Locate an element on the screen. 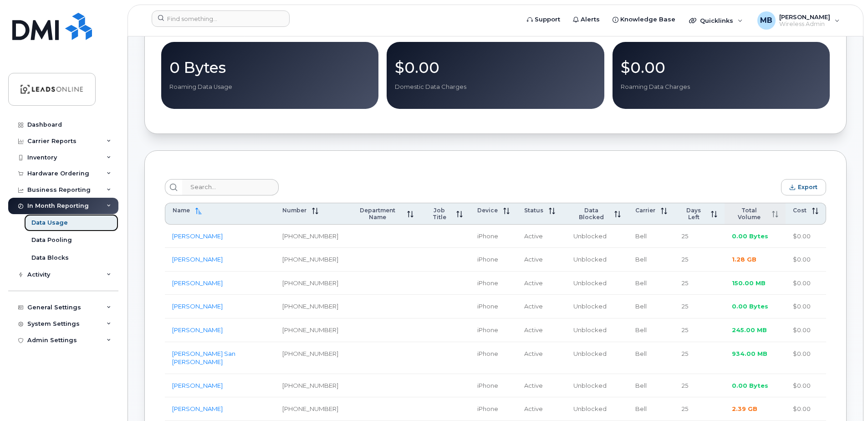 This screenshot has height=421, width=868. span: 245.00 MB is located at coordinates (750, 330).